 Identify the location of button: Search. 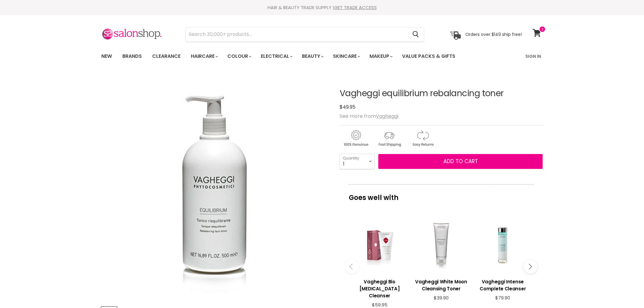
(416, 34).